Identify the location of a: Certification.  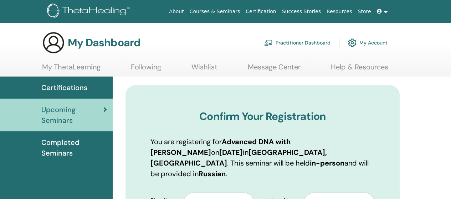
(261, 11).